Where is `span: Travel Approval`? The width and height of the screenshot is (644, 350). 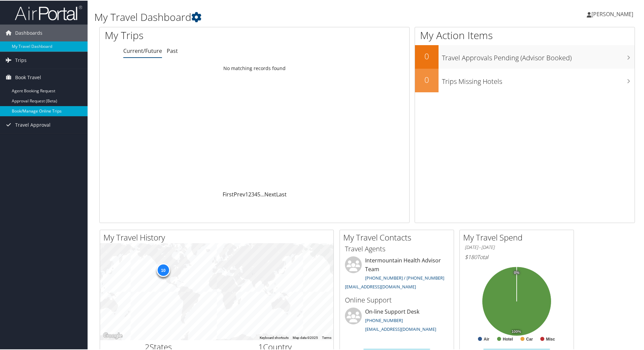
span: Travel Approval is located at coordinates (33, 125).